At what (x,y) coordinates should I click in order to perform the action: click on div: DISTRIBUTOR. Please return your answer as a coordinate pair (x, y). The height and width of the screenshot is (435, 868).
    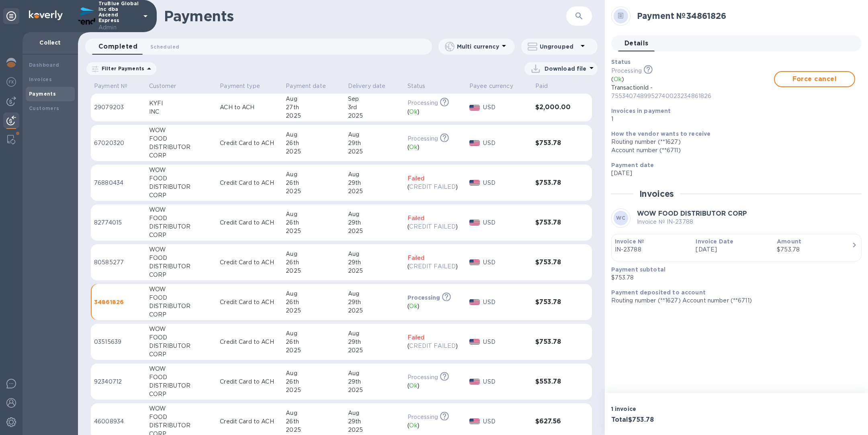
    Looking at the image, I should click on (181, 346).